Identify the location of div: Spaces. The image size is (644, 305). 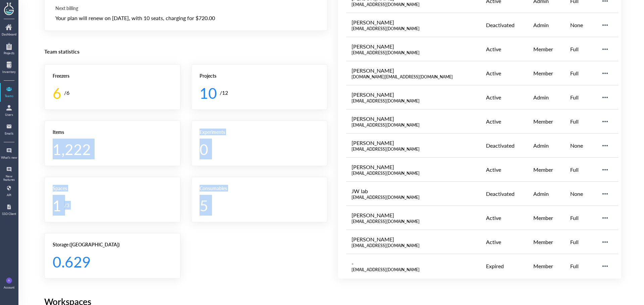
(112, 188).